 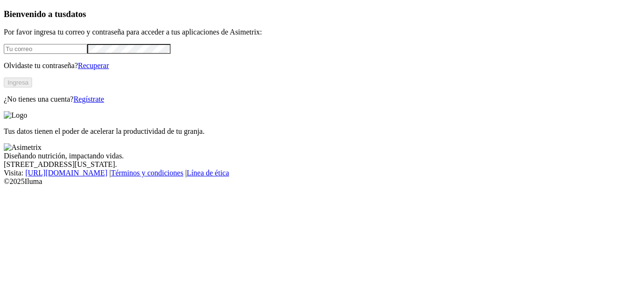 What do you see at coordinates (322, 66) in the screenshot?
I see `p: Olvidaste tu contraseña?` at bounding box center [322, 66].